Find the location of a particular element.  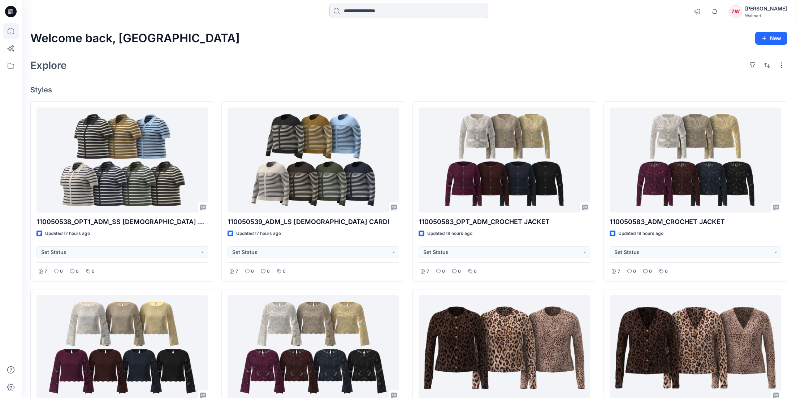

h2: Explore is located at coordinates (48, 65).